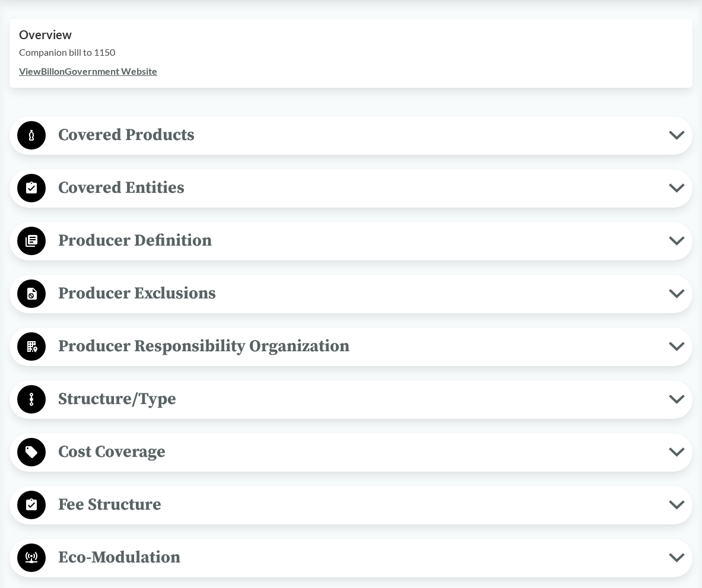  I want to click on button: Eco-Modulation, so click(351, 557).